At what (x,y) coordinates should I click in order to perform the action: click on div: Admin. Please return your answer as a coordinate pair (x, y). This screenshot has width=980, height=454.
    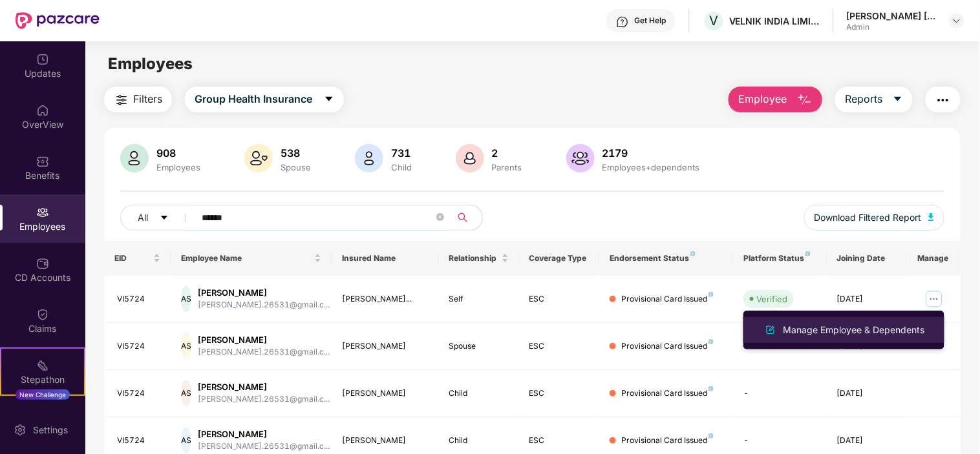
    Looking at the image, I should click on (892, 27).